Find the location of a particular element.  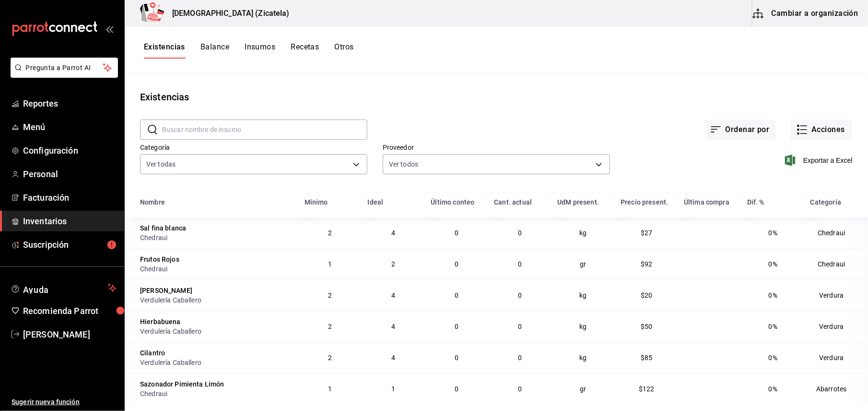

span: $92 is located at coordinates (646, 264).